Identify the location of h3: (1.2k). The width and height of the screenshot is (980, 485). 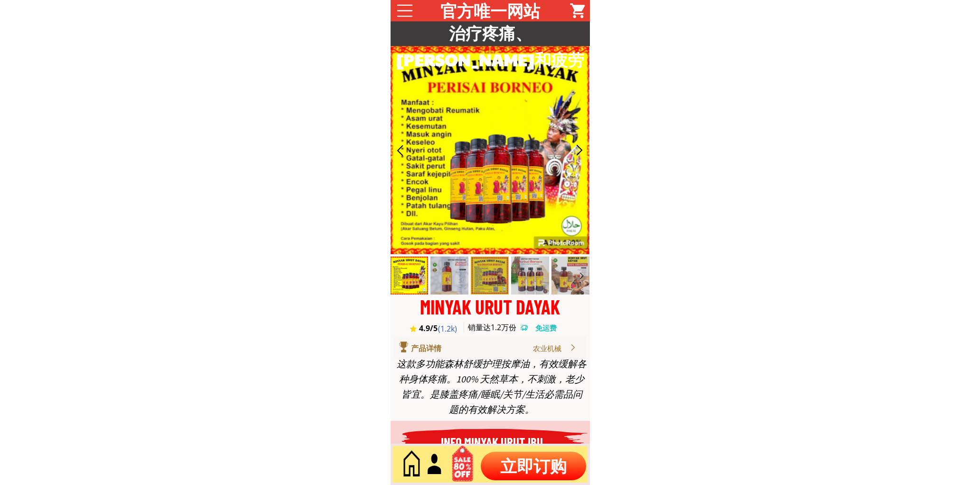
(450, 328).